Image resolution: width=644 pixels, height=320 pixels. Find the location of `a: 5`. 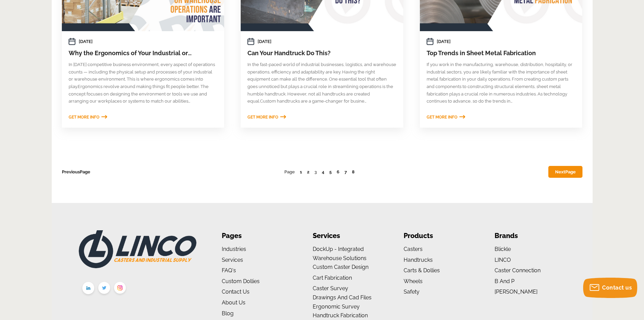

a: 5 is located at coordinates (330, 172).